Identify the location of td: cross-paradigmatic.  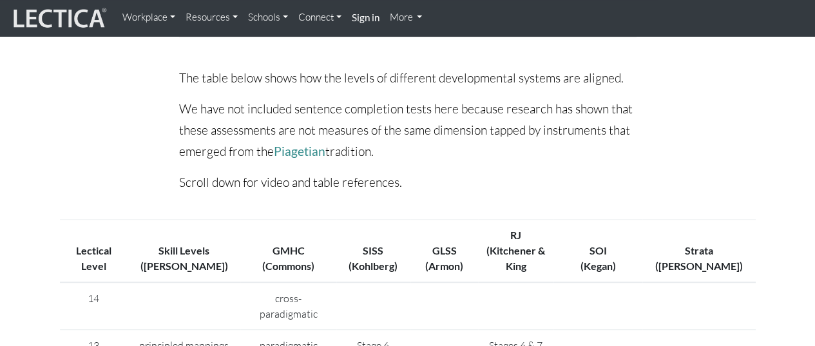
(288, 306).